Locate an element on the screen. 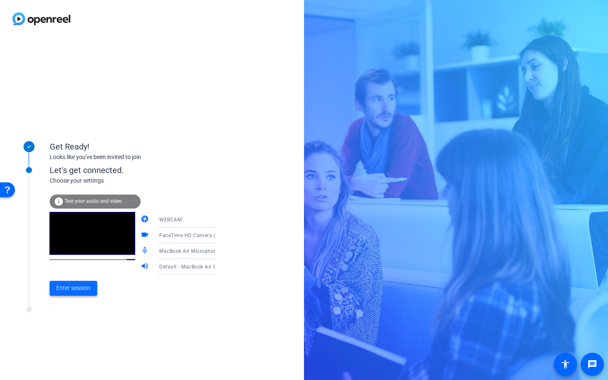  mat-icon: mic_none is located at coordinates (146, 251).